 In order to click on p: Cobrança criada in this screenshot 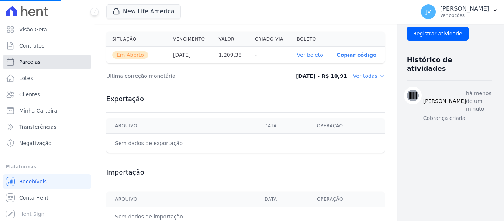, I will do `click(458, 118)`.